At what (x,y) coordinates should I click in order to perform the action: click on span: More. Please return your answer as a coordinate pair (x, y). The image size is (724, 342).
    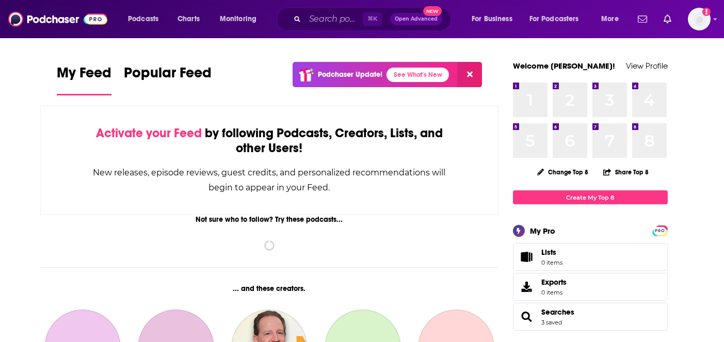
    Looking at the image, I should click on (610, 19).